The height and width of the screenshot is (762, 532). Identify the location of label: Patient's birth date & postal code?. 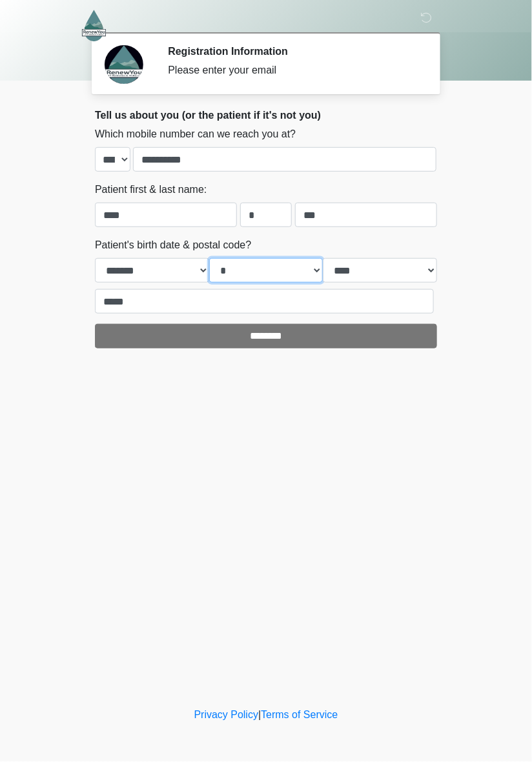
(173, 245).